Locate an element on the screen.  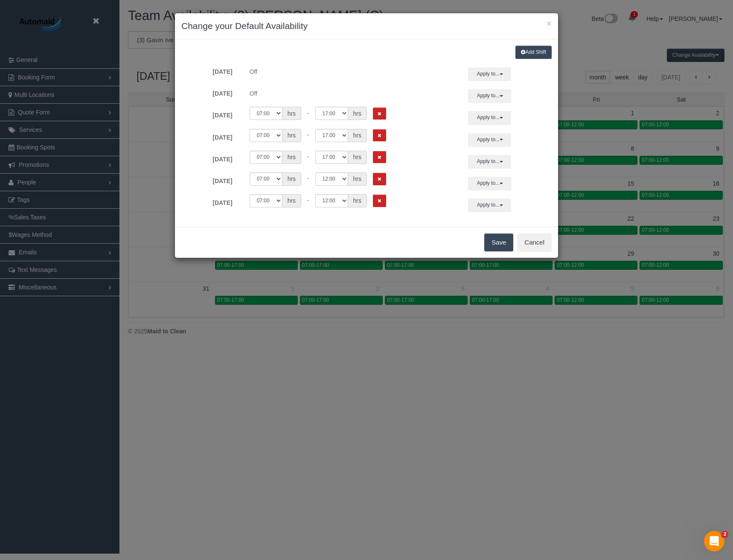
sui-modal: Change your Default Availability is located at coordinates (366, 135).